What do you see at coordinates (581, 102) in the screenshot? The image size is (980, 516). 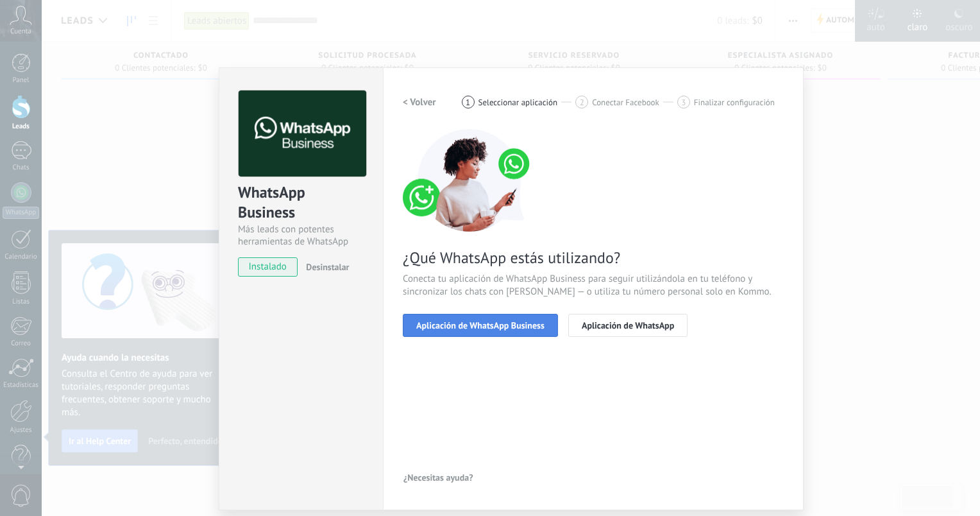 I see `span: 2` at bounding box center [581, 102].